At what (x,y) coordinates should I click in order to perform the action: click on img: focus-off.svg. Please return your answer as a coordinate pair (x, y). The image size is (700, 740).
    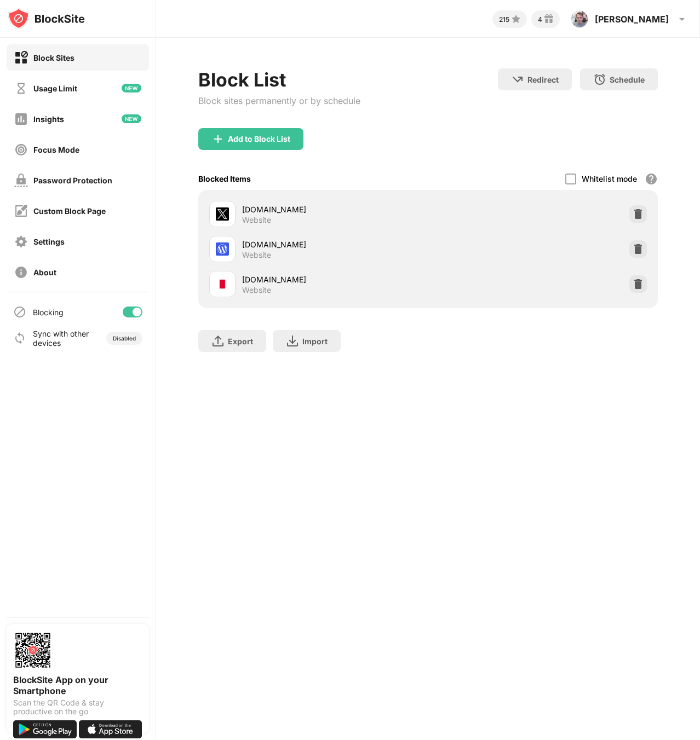
    Looking at the image, I should click on (21, 149).